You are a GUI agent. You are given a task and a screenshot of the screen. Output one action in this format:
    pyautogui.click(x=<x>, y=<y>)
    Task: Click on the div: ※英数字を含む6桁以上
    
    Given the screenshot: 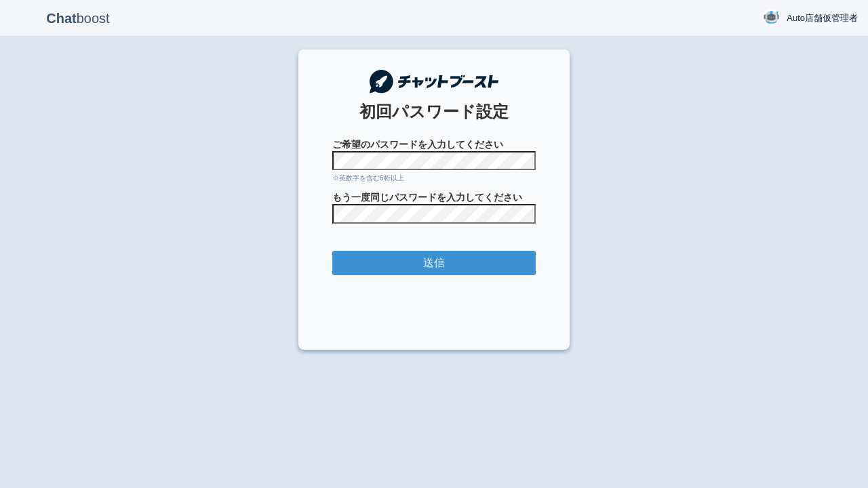 What is the action you would take?
    pyautogui.click(x=434, y=179)
    